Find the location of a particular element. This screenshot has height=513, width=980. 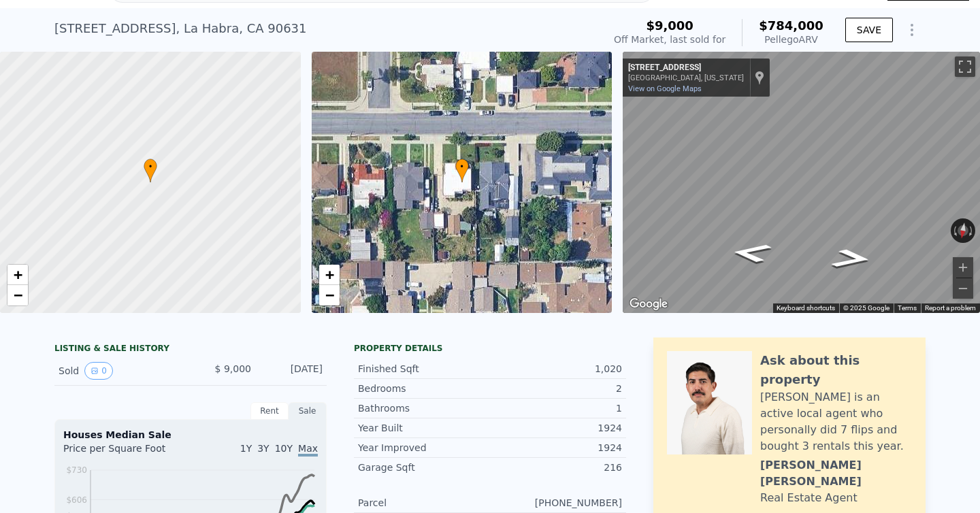

div: Map is located at coordinates (801, 182).